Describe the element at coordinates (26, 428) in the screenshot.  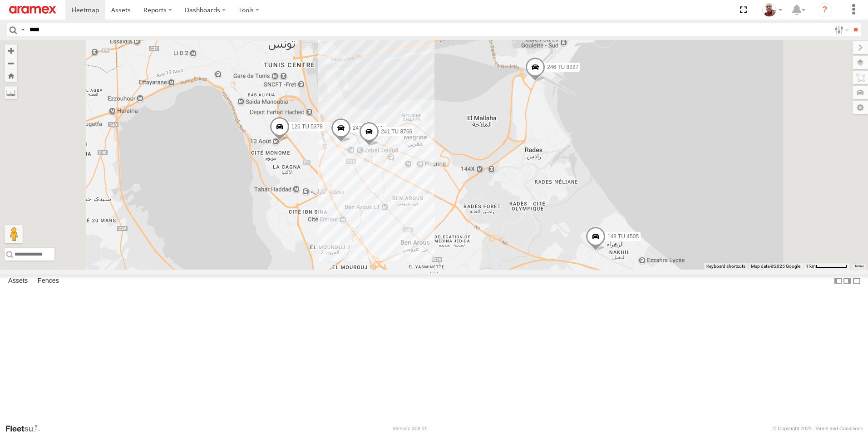
I see `a: Visit our Website` at that location.